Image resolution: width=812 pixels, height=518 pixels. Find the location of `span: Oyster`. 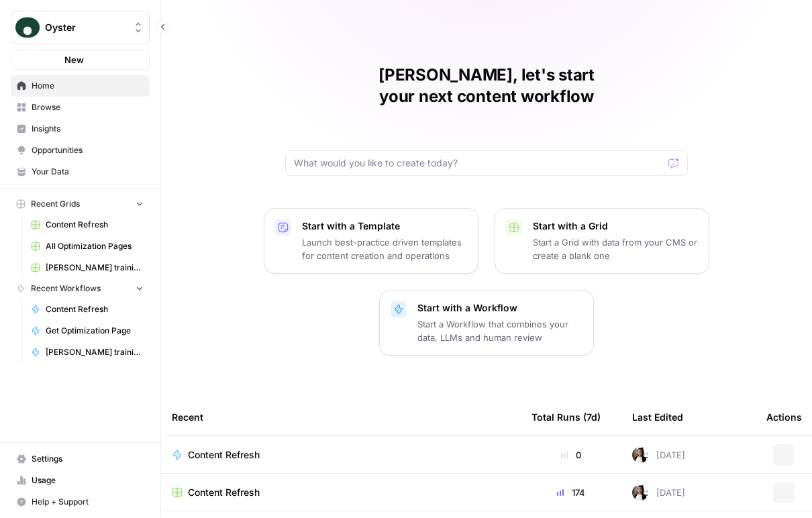

span: Oyster is located at coordinates (85, 27).